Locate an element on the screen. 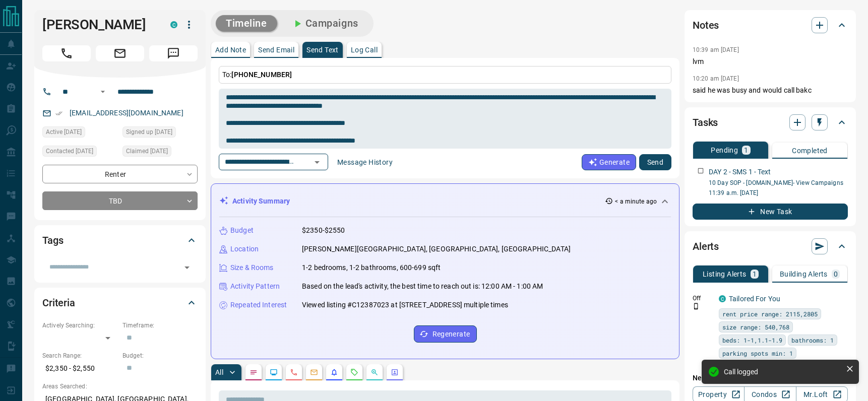 The height and width of the screenshot is (401, 868). p: Budget: is located at coordinates (159, 356).